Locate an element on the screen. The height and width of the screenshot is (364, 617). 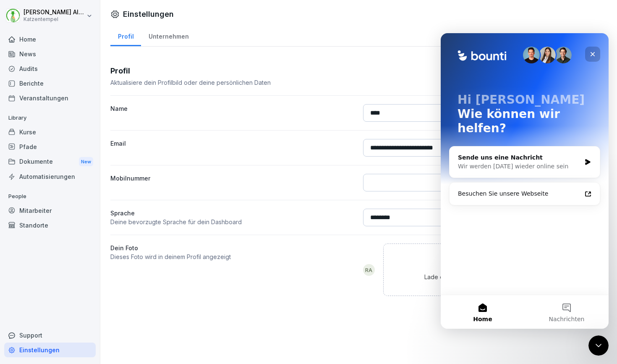
p: People is located at coordinates (50, 196).